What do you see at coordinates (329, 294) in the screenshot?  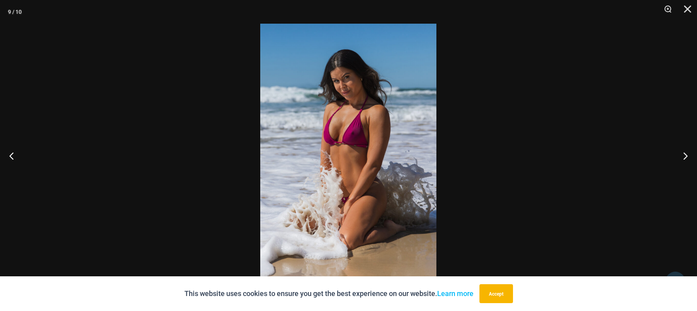 I see `p: This website uses cookies to ensure you get the best experience on our website.` at bounding box center [329, 294].